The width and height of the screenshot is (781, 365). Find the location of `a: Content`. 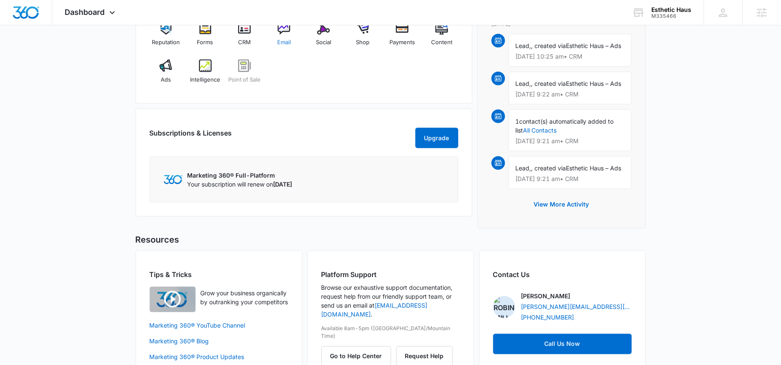

a: Content is located at coordinates (441, 37).